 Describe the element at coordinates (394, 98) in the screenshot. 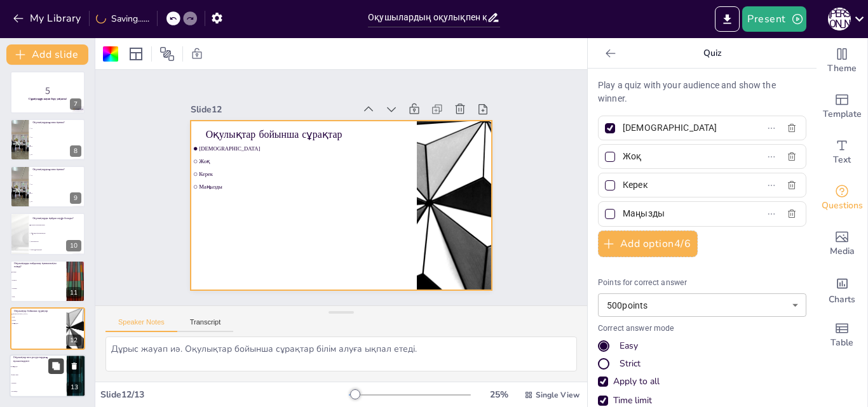

I see `div: Slide 12` at that location.